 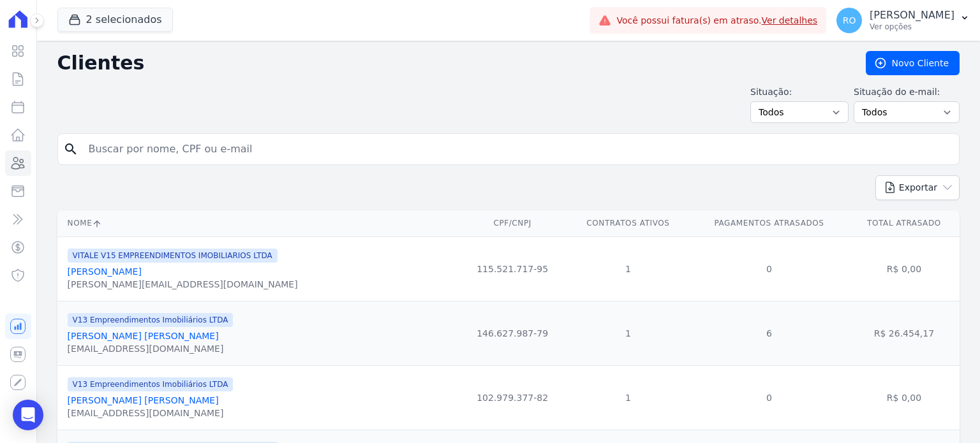 I want to click on th: Contratos Ativos, so click(x=627, y=223).